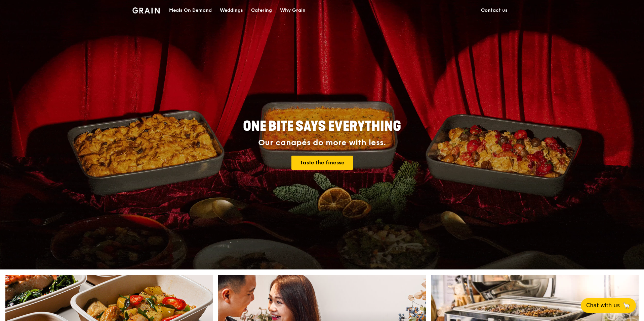 This screenshot has width=644, height=321. I want to click on div: Catering, so click(262, 10).